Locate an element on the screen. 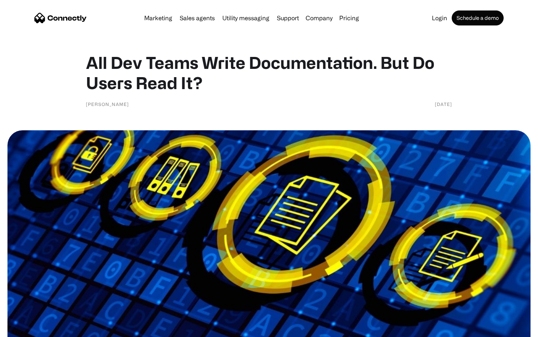 The width and height of the screenshot is (538, 337). aside: Language selected: English is located at coordinates (26, 329).